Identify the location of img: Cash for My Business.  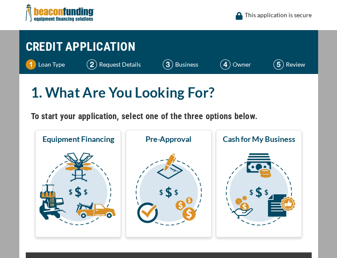
(259, 190).